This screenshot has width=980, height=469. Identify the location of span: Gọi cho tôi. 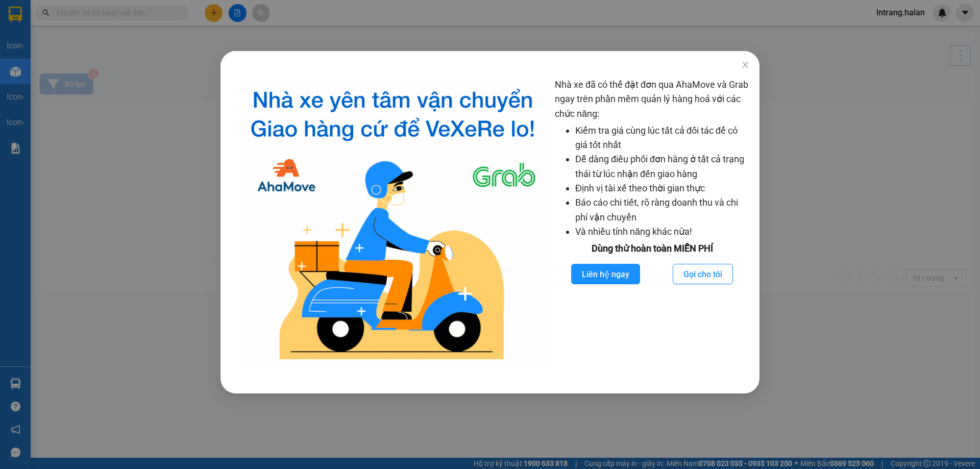
(703, 274).